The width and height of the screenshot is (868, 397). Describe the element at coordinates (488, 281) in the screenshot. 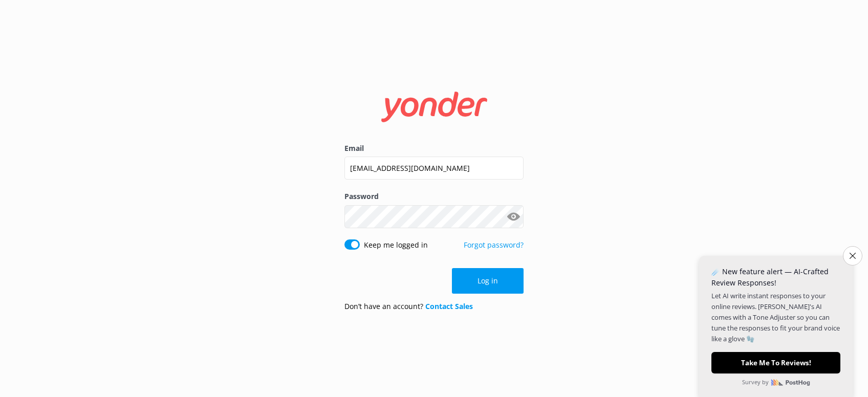

I see `button: Log in` at that location.